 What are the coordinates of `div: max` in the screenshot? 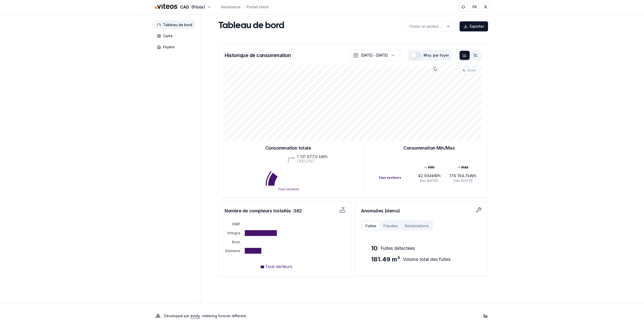 It's located at (463, 167).